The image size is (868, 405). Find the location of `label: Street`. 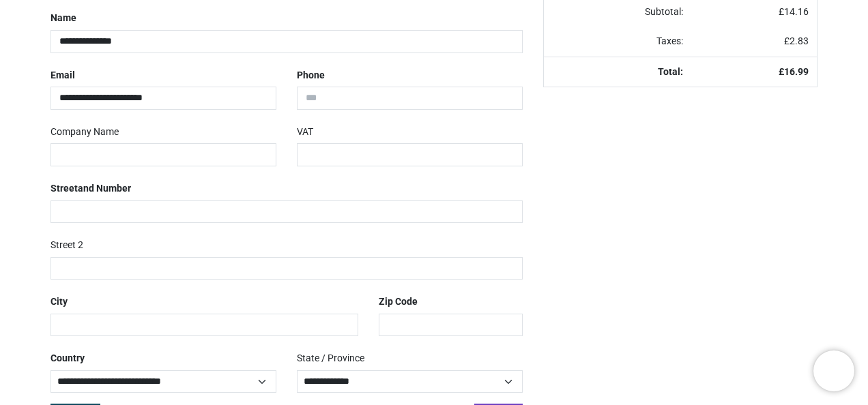

label: Street is located at coordinates (90, 189).